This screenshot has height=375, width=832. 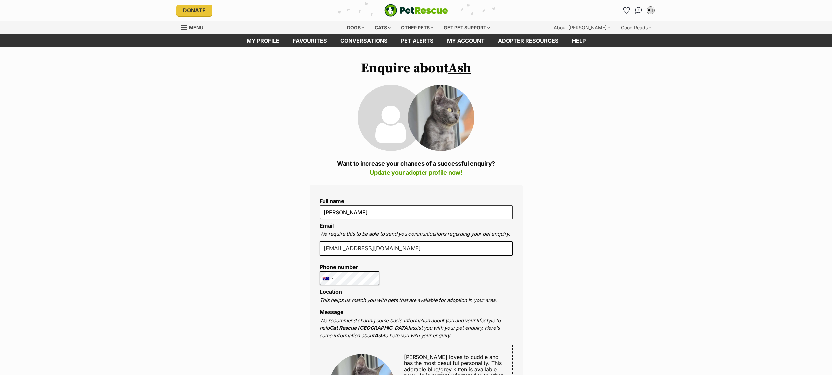 What do you see at coordinates (356, 28) in the screenshot?
I see `div: Dogs` at bounding box center [356, 28].